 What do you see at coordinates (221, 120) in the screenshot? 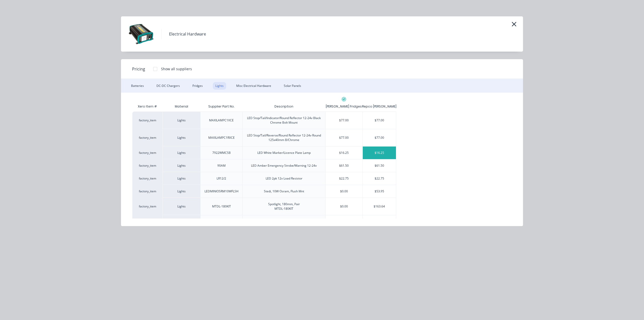
I see `div: MAXILAMPC1XCE` at bounding box center [221, 120].